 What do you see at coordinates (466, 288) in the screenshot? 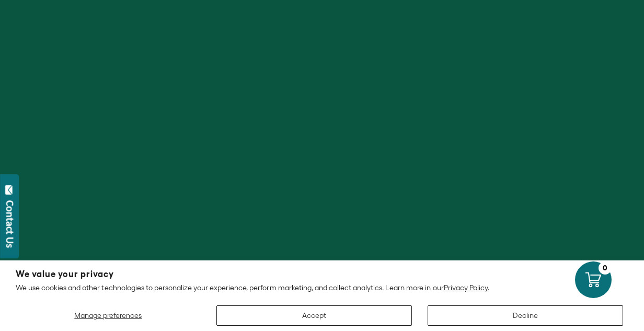
I see `a: Privacy Policy.` at bounding box center [466, 288].